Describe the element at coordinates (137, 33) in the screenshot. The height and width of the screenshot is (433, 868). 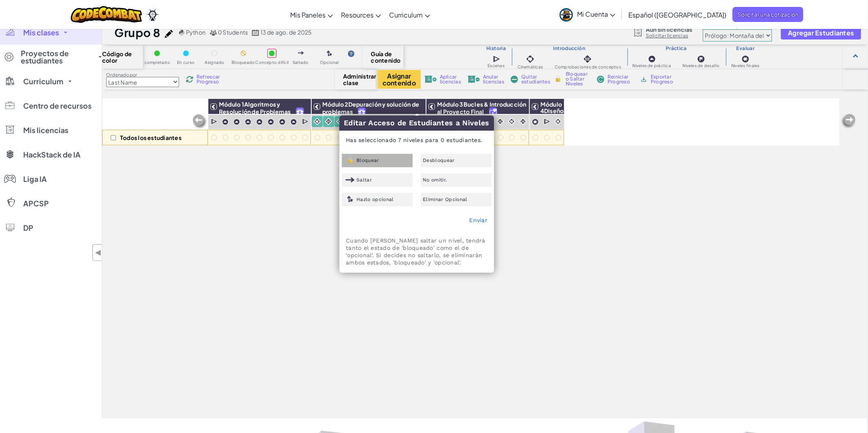
I see `h1: Grupo 8` at that location.